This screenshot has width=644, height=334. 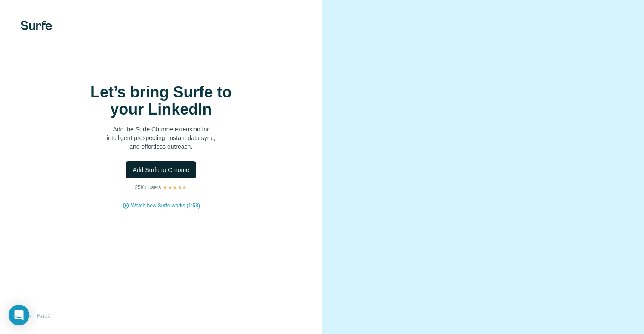 I want to click on span: Add Surfe to Chrome, so click(x=161, y=170).